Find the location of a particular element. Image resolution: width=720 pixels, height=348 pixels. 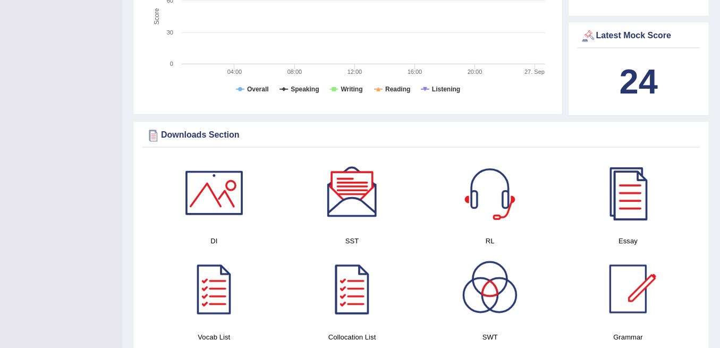

tspan: Score is located at coordinates (157, 16).